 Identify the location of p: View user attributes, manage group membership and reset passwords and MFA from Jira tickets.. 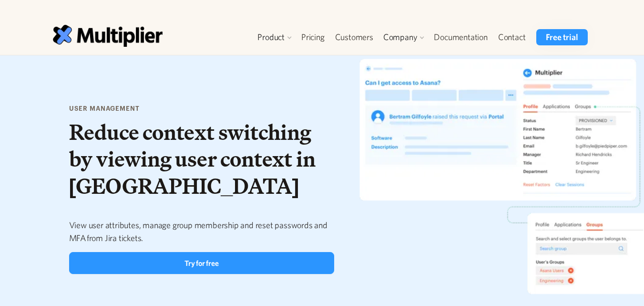
(202, 232).